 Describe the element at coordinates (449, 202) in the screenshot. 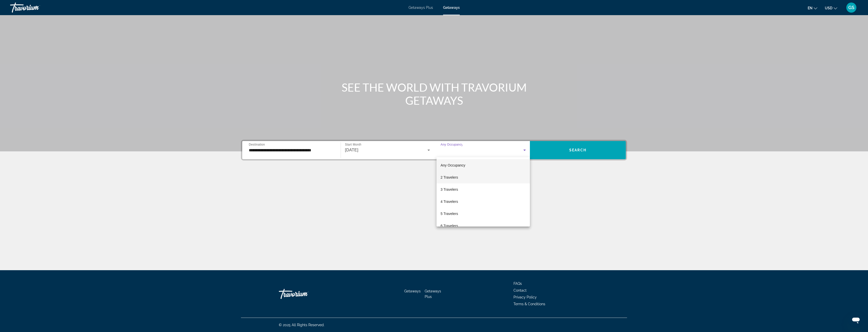

I see `span: 4 Travelers` at that location.